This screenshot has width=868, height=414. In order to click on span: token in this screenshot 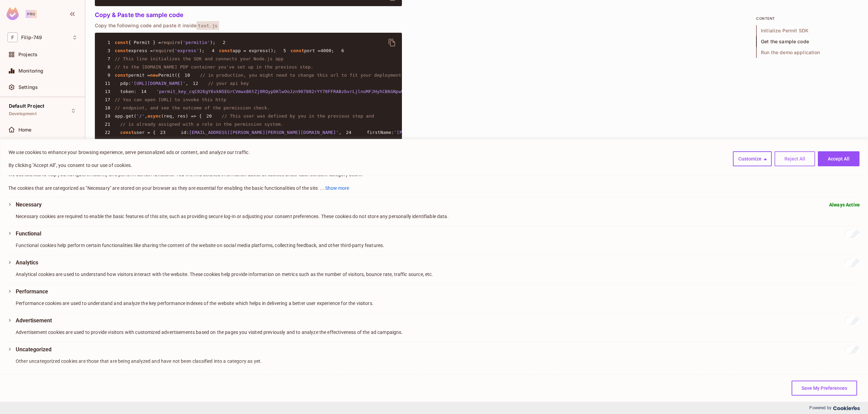, I will do `click(127, 91)`.